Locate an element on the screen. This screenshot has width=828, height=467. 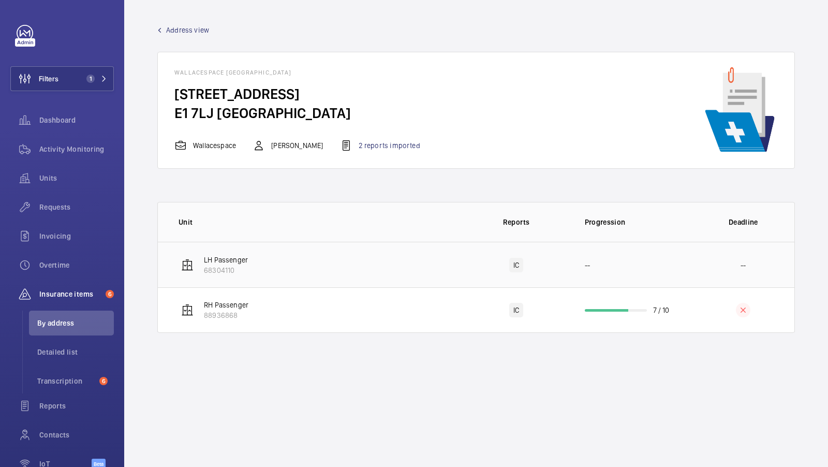
p: Reports is located at coordinates (516, 222).